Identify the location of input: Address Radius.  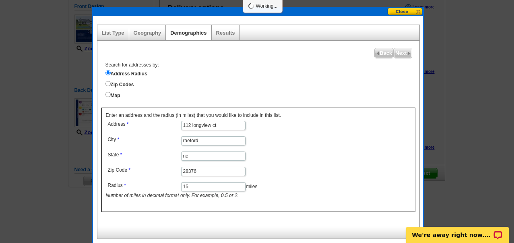
(108, 72).